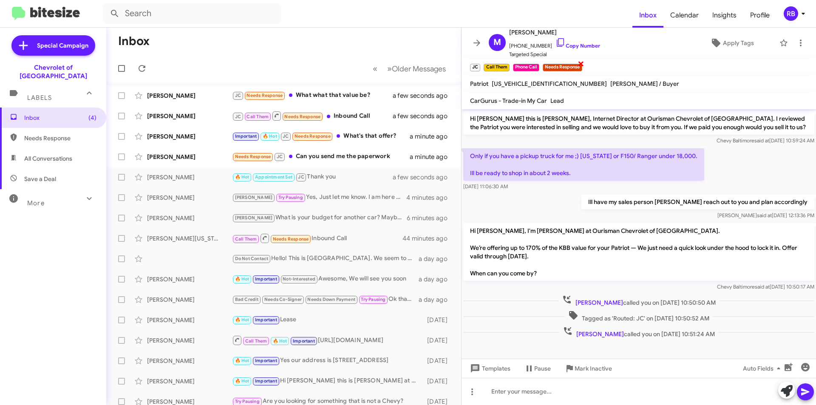  What do you see at coordinates (318, 177) in the screenshot?
I see `div: Thank you` at bounding box center [318, 177].